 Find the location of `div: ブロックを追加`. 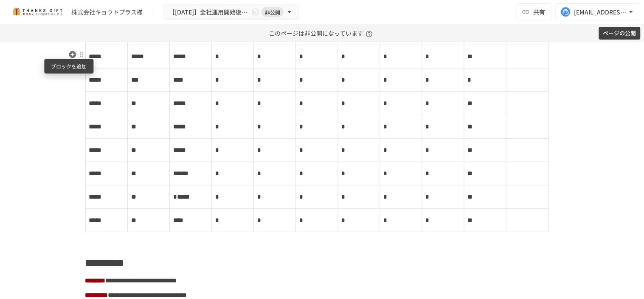

div: ブロックを追加 is located at coordinates (69, 66).